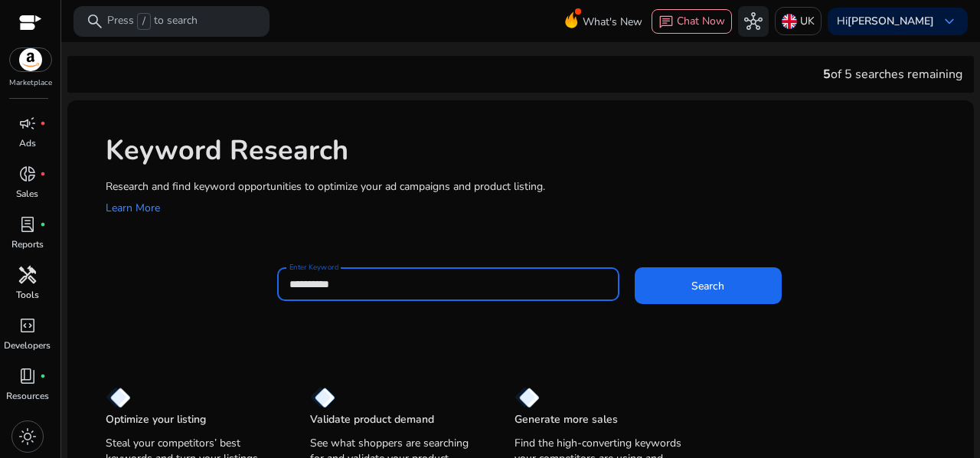  I want to click on span: chat, so click(666, 22).